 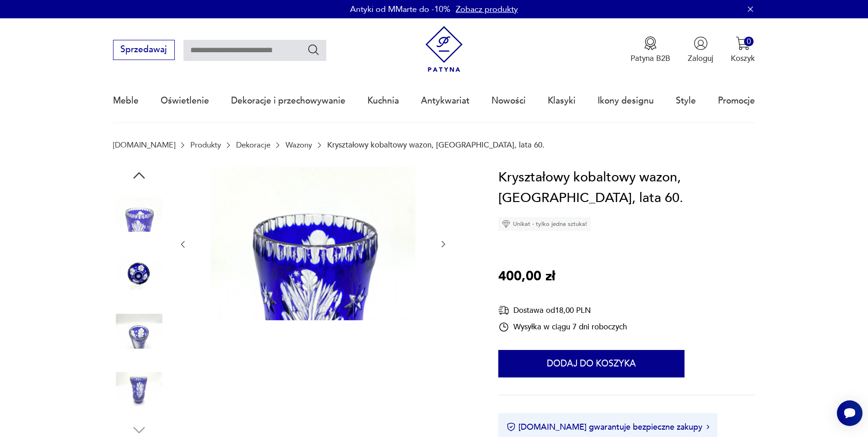 I want to click on a: Nowości, so click(x=508, y=101).